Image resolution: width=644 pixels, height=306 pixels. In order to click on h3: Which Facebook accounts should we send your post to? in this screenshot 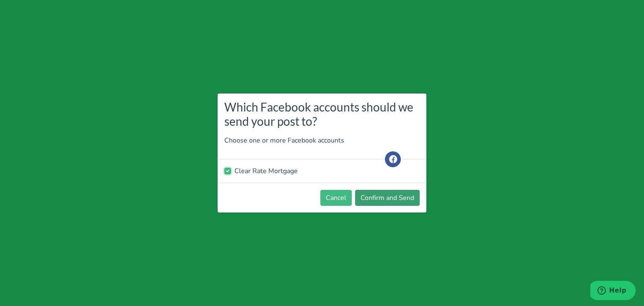, I will do `click(322, 114)`.